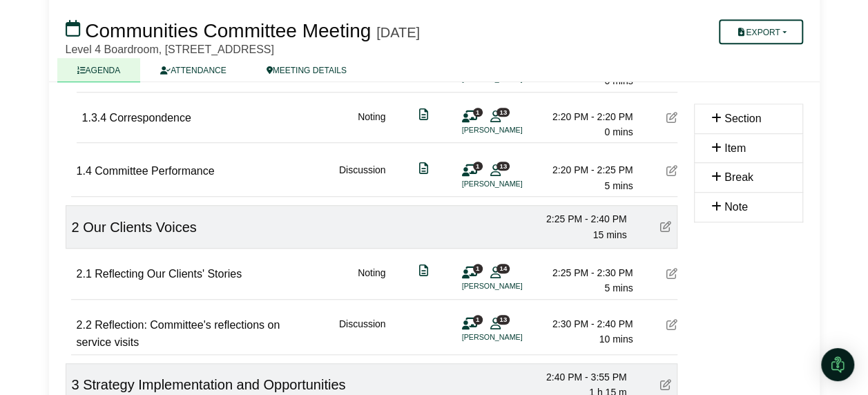  What do you see at coordinates (154, 170) in the screenshot?
I see `span: Committee Performance` at bounding box center [154, 170].